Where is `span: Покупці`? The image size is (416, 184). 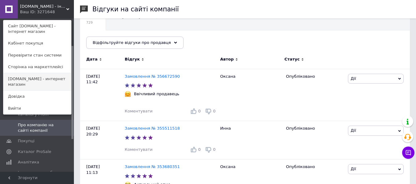 span: Покупці is located at coordinates (26, 141).